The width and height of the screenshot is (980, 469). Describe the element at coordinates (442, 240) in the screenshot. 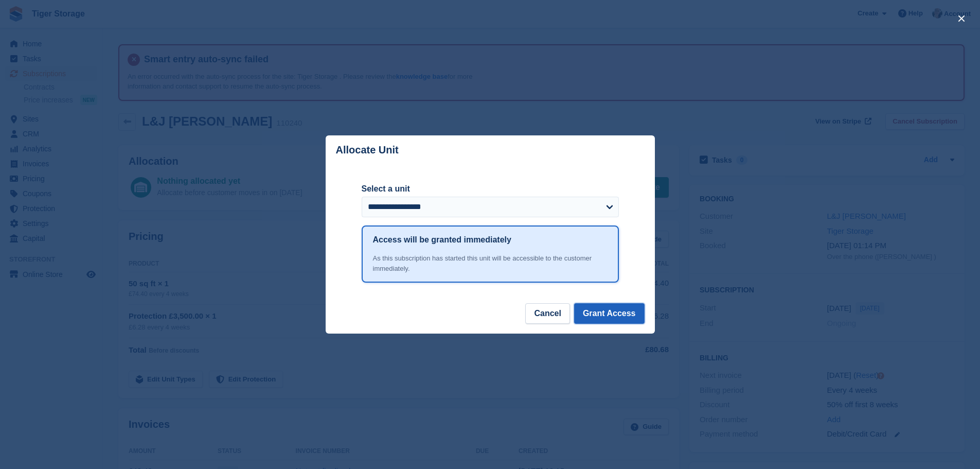

I see `h1: Access will be granted immediately` at that location.